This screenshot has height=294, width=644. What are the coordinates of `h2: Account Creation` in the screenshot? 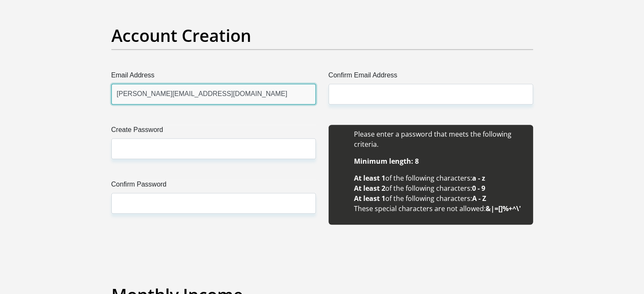 It's located at (322, 35).